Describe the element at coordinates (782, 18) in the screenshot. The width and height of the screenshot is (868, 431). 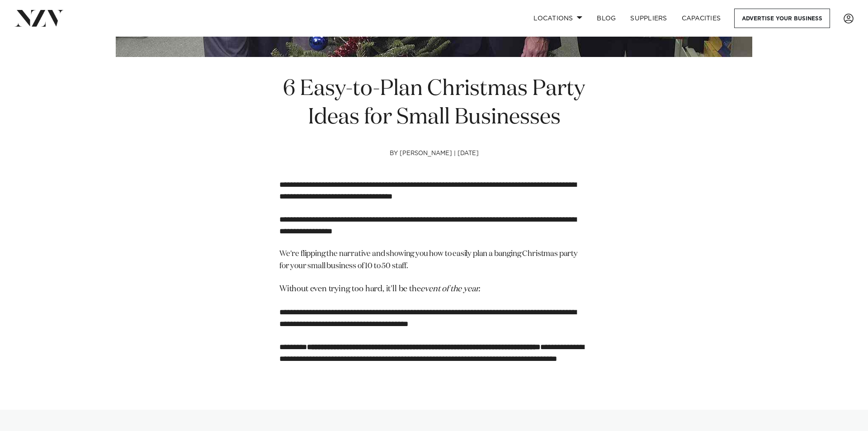
I see `a: Advertise your business` at that location.